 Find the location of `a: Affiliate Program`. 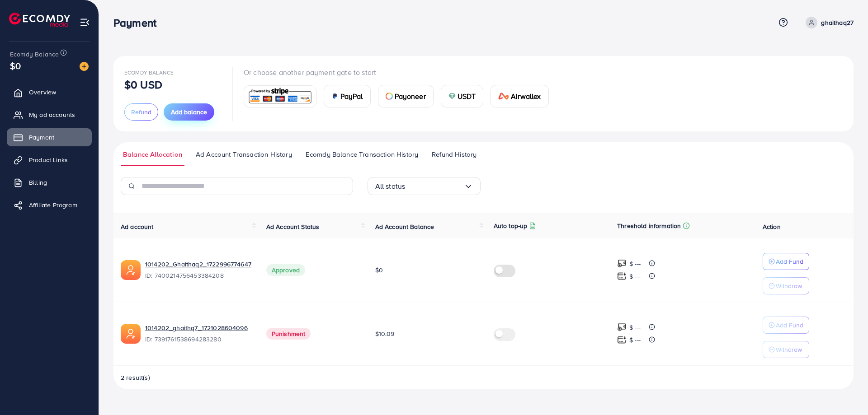

a: Affiliate Program is located at coordinates (49, 205).